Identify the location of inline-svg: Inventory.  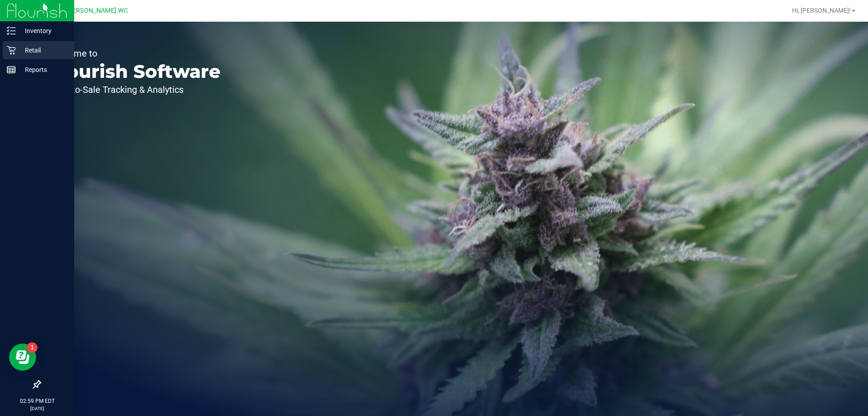
(11, 31).